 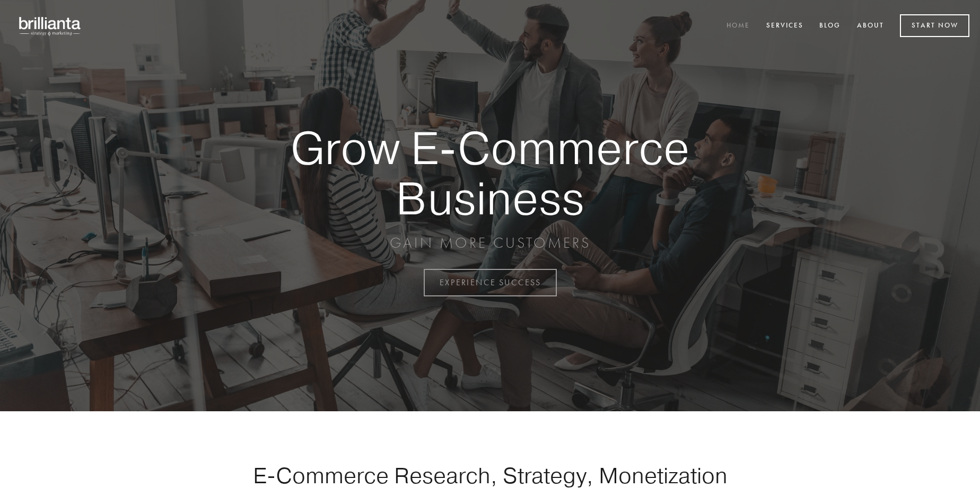 What do you see at coordinates (490, 173) in the screenshot?
I see `strong: Grow E-Commerce Business` at bounding box center [490, 173].